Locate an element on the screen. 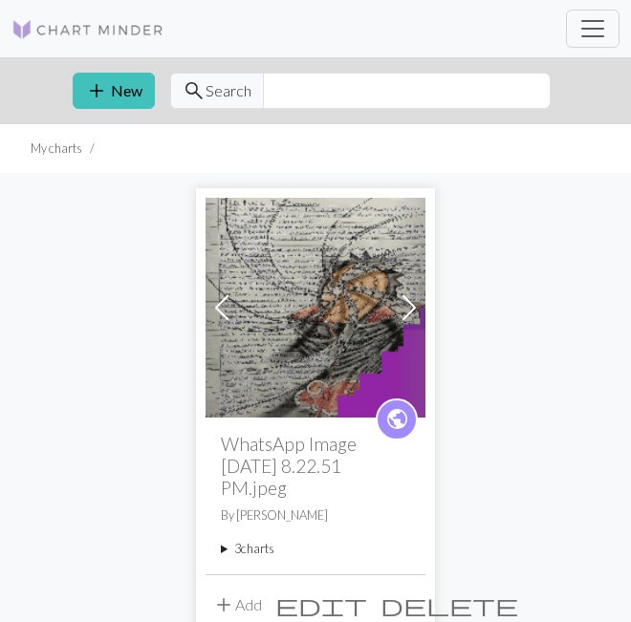 The image size is (631, 622). i: Edit is located at coordinates (321, 605).